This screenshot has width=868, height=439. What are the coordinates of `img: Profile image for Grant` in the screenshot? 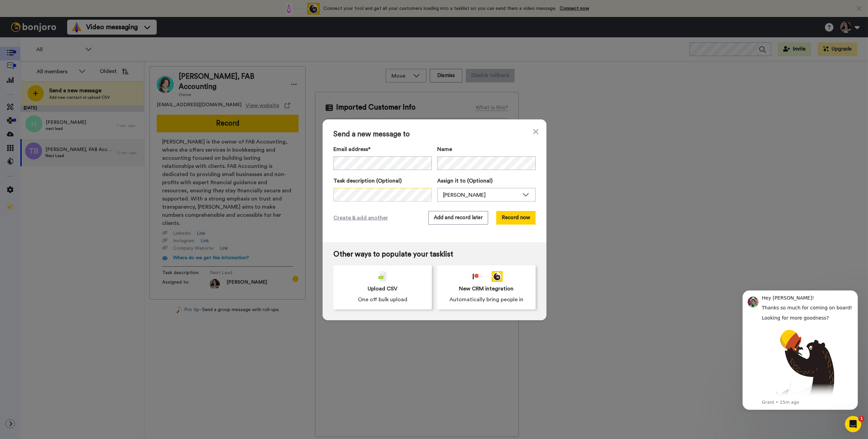 It's located at (21, 18).